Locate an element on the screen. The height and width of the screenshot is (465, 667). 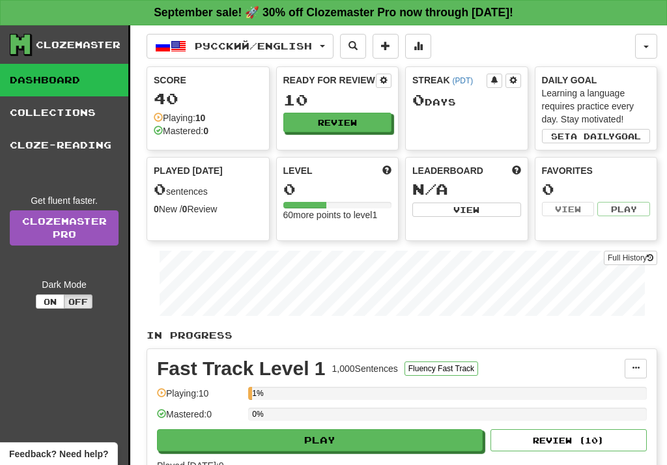
button: Review (10) is located at coordinates (569, 440).